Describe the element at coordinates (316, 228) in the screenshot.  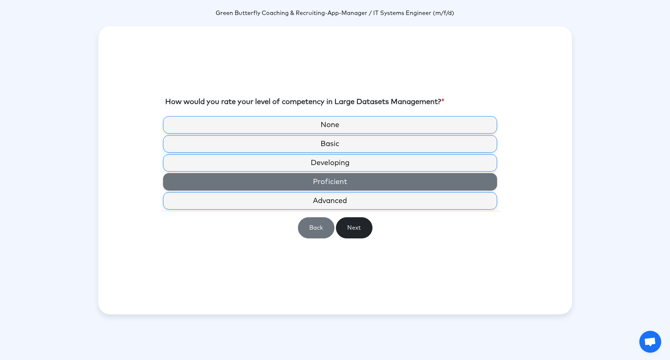
I see `button: Back` at that location.